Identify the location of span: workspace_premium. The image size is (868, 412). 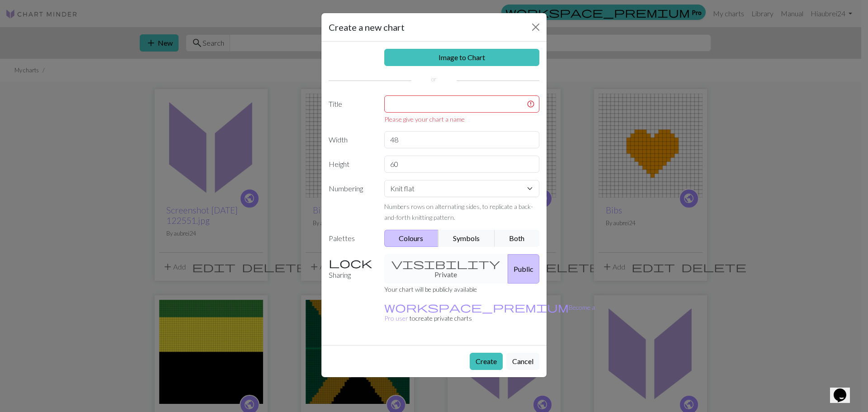
(476, 307).